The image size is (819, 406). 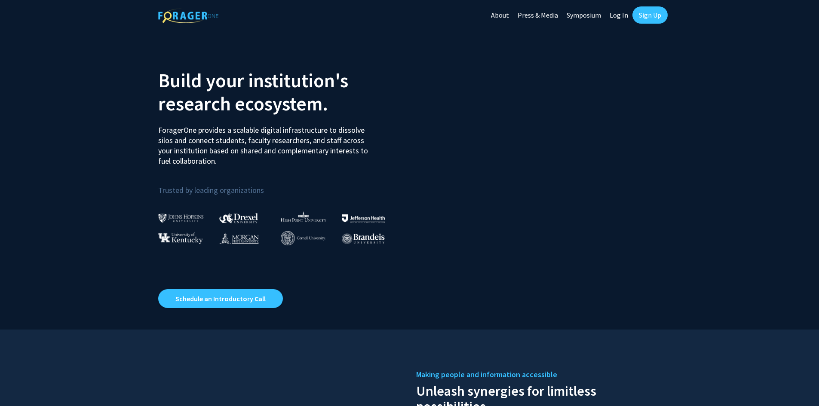 I want to click on h5: Making people and information accessible, so click(x=539, y=375).